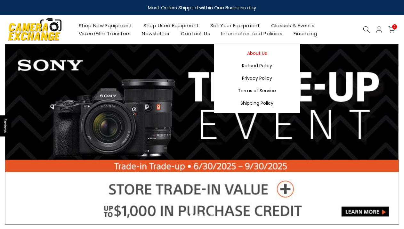 The image size is (404, 229). What do you see at coordinates (198, 215) in the screenshot?
I see `li: Page dot 3` at bounding box center [198, 215].